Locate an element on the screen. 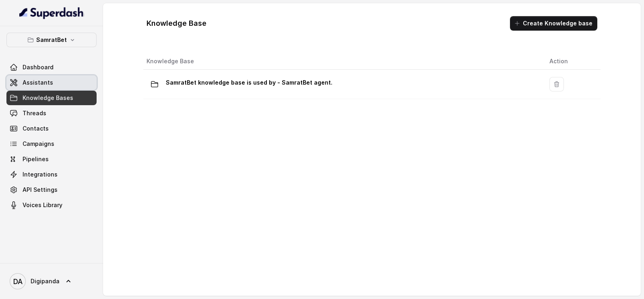 This screenshot has height=299, width=644. a: Threads is located at coordinates (52, 113).